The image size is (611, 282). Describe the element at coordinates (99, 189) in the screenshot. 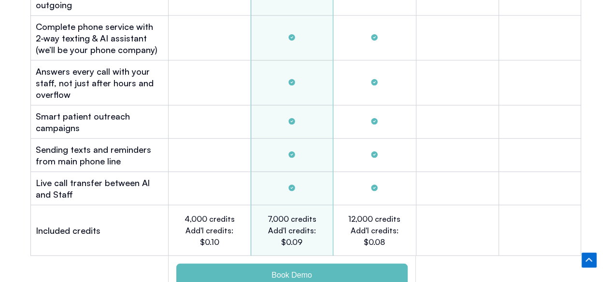

I see `h2: Live call transfer between Al and Staff` at that location.